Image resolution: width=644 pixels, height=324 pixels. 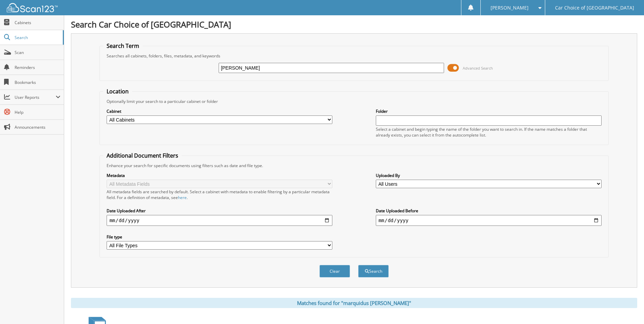 I want to click on button: Search, so click(x=373, y=271).